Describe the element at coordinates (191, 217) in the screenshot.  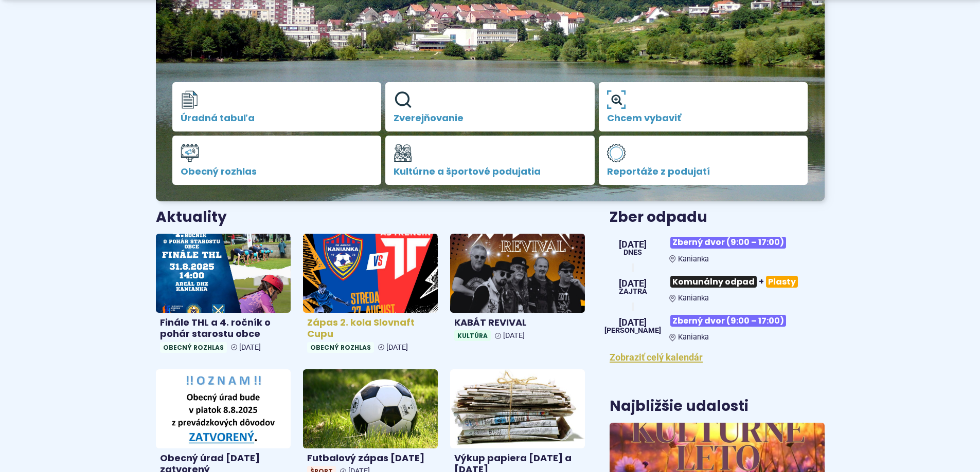
I see `h3: Aktuality` at that location.